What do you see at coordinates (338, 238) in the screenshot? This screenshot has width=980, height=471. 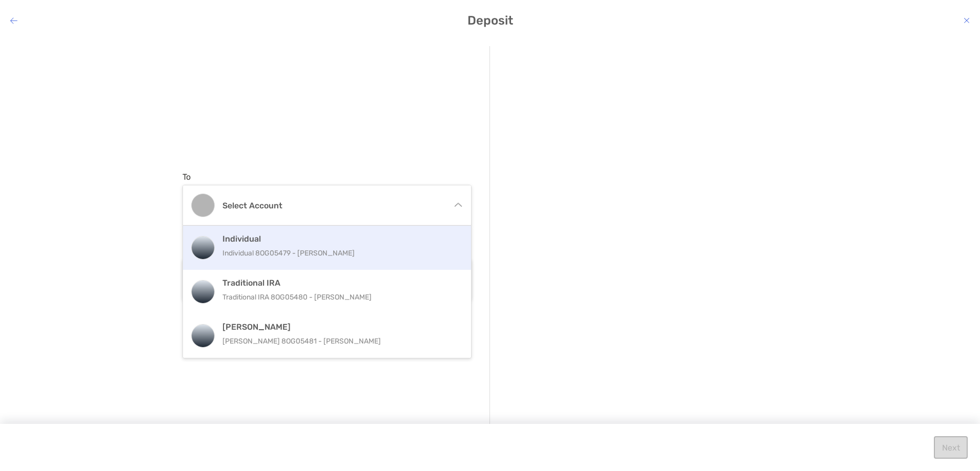 I see `h4: Individual` at bounding box center [338, 238].